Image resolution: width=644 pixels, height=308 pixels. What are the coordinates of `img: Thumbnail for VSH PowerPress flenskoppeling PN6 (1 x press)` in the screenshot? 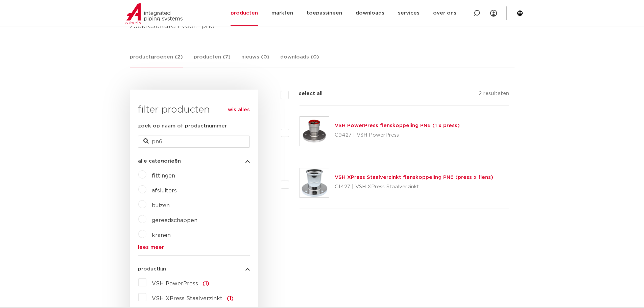 It's located at (315, 131).